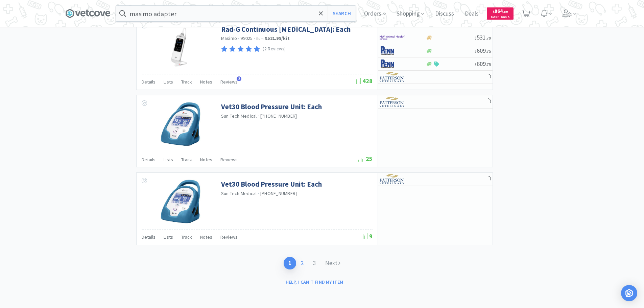 The image size is (644, 308). What do you see at coordinates (367, 236) in the screenshot?
I see `span: 9` at bounding box center [367, 236].